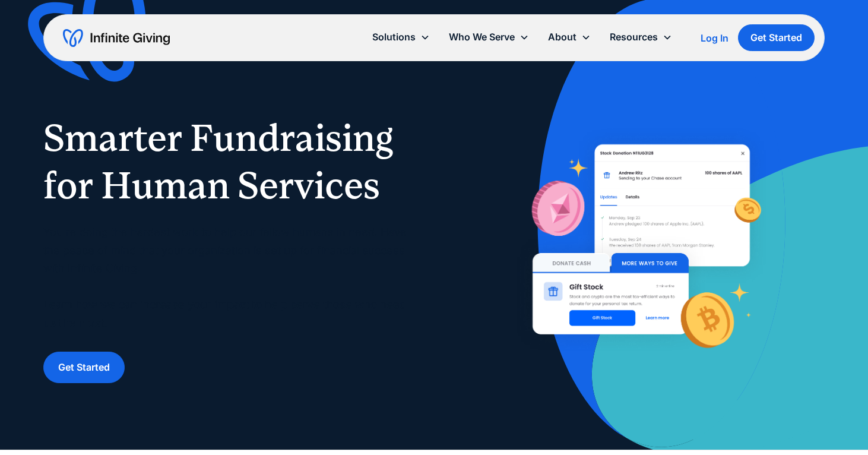 This screenshot has width=868, height=455. What do you see at coordinates (394, 37) in the screenshot?
I see `div: Solutions` at bounding box center [394, 37].